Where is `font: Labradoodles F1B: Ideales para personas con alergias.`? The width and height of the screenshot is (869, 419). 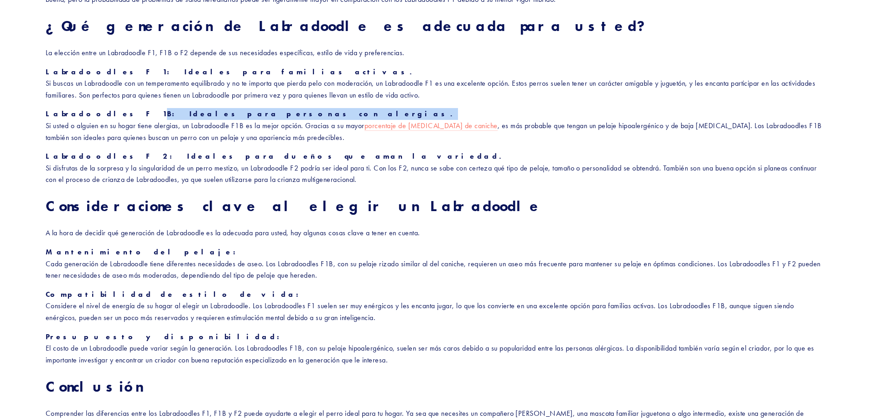
font: Labradoodles F1B: Ideales para personas con alergias. is located at coordinates (252, 114).